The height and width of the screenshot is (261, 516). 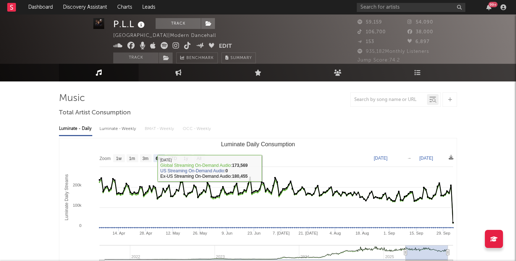 I want to click on button: 99+, so click(x=489, y=7).